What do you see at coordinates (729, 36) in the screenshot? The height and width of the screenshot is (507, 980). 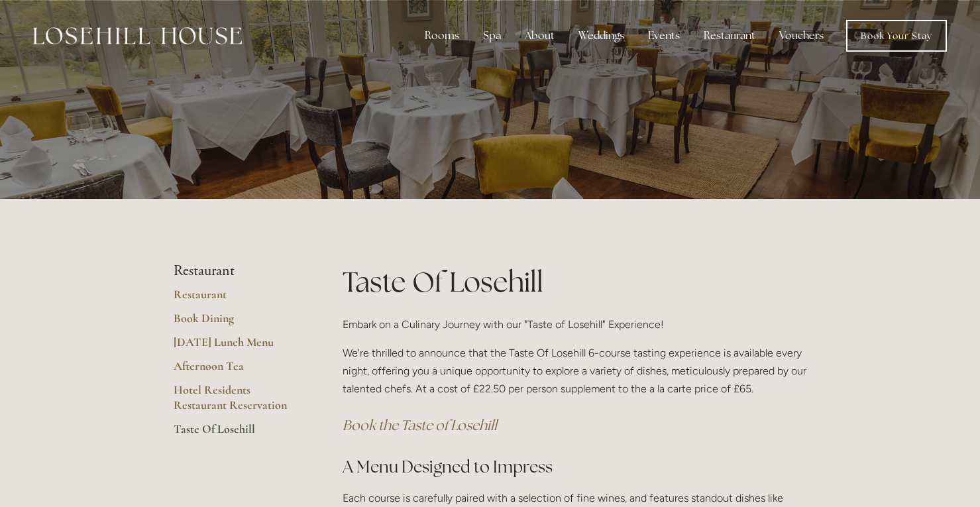 I see `div: Restaurant` at bounding box center [729, 36].